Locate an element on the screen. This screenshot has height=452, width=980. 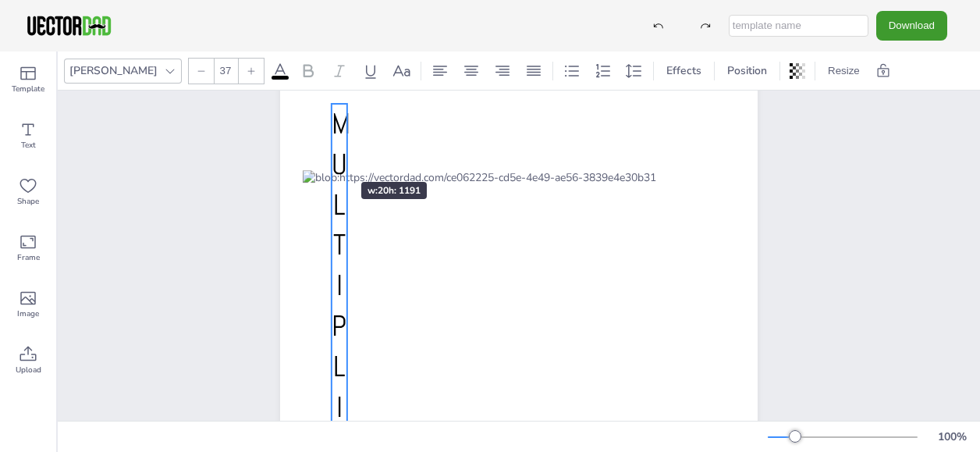
button: Download is located at coordinates (912, 25).